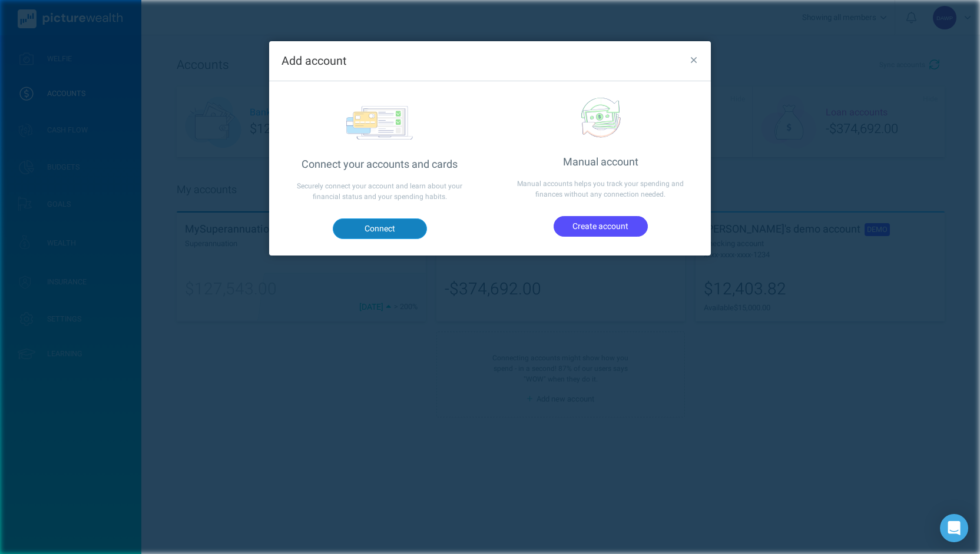  What do you see at coordinates (600, 189) in the screenshot?
I see `div: Manual accounts helps you track your spending and finances without any connection needed.` at bounding box center [600, 189].